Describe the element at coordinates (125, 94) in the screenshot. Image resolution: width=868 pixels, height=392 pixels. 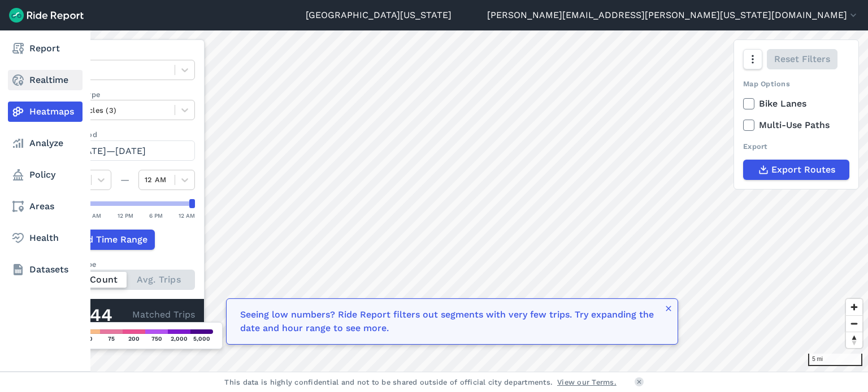
I see `label: Vehicle Type` at that location.